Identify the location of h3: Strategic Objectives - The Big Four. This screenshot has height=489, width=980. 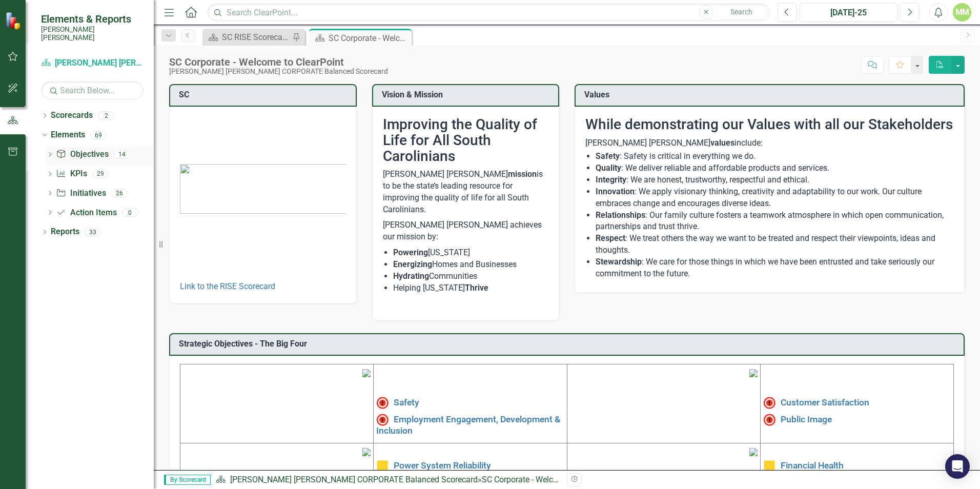
(569, 344).